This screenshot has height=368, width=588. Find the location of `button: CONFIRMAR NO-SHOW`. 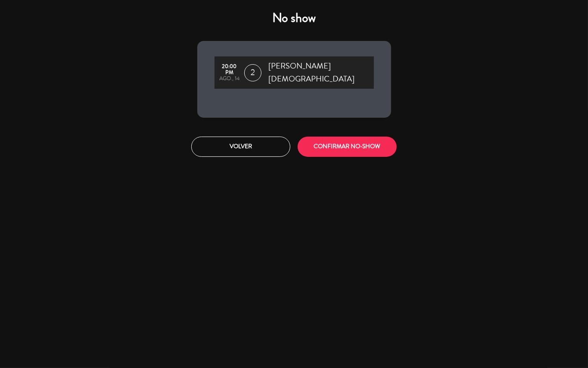

button: CONFIRMAR NO-SHOW is located at coordinates (347, 146).